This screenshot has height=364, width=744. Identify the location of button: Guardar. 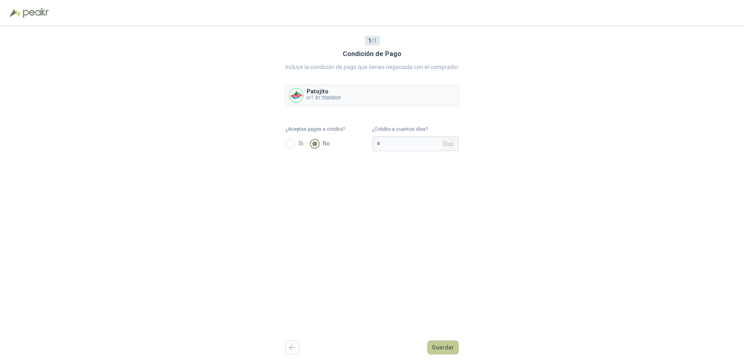
(443, 348).